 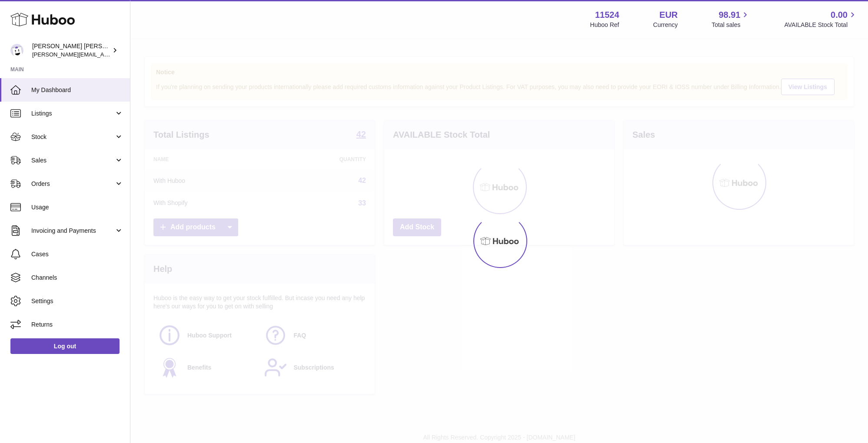 What do you see at coordinates (77, 324) in the screenshot?
I see `span: Returns` at bounding box center [77, 324].